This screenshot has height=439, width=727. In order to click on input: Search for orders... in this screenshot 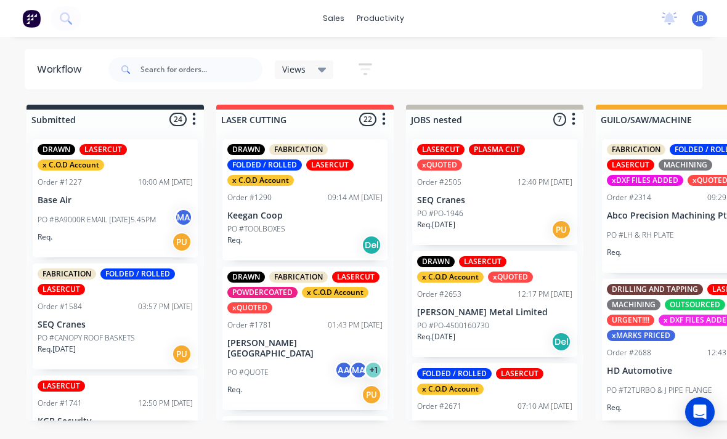, I will do `click(201, 70)`.